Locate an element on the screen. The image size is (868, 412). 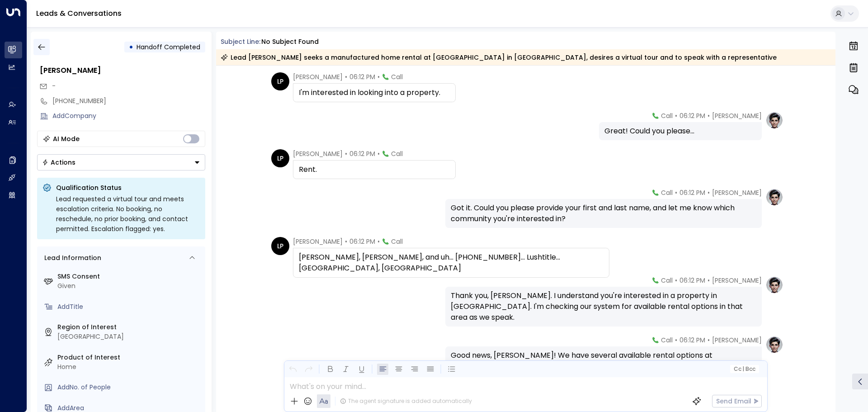
label: Region of Interest is located at coordinates (129, 327).